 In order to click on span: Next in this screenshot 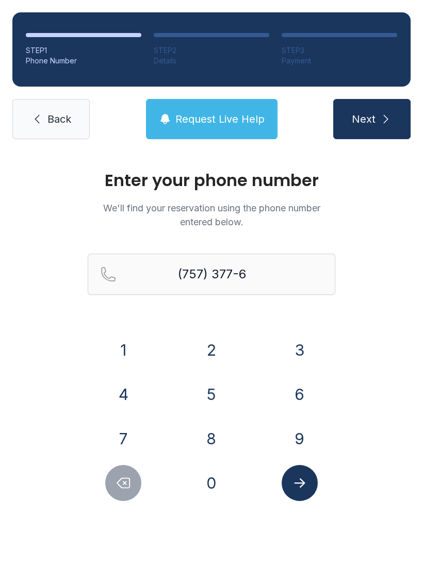, I will do `click(363, 119)`.